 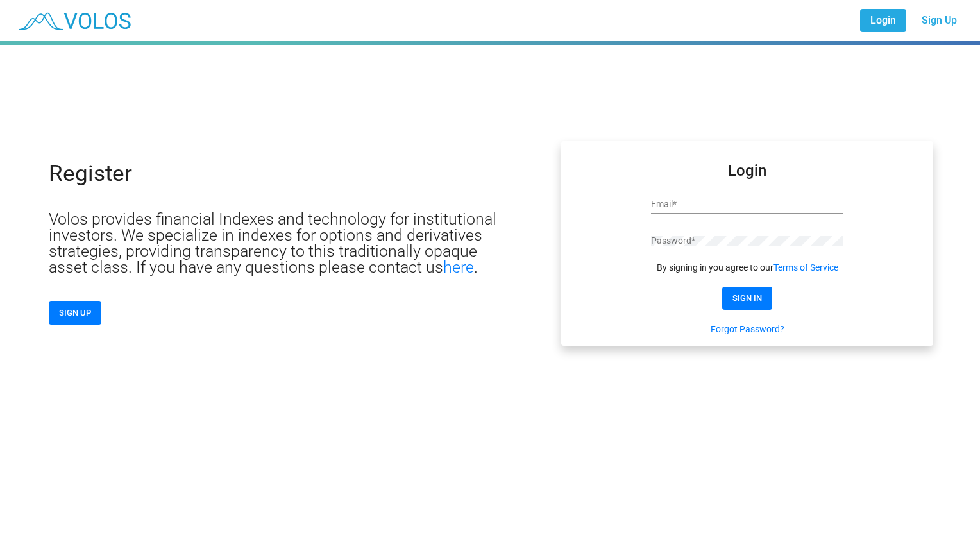 What do you see at coordinates (74, 21) in the screenshot?
I see `img: blue_transparent.png` at bounding box center [74, 21].